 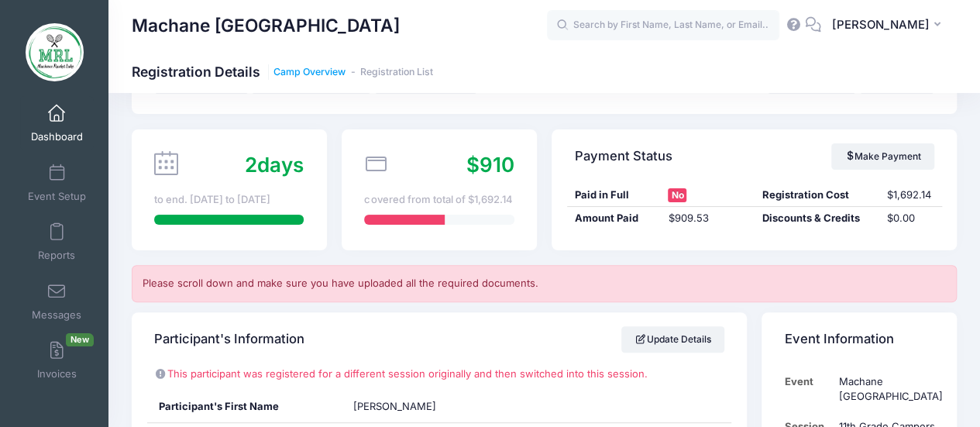 I want to click on a: Camp Overview, so click(x=309, y=72).